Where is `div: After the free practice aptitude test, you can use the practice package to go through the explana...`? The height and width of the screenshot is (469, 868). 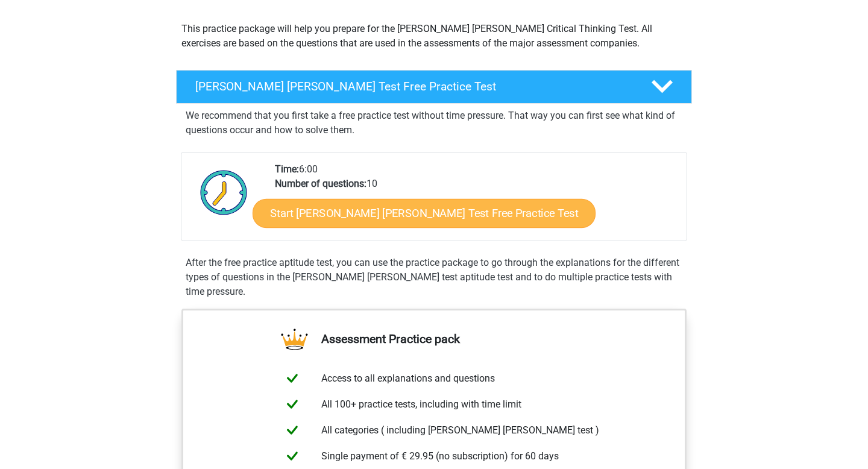
div: After the free practice aptitude test, you can use the practice package to go through the explana... is located at coordinates (434, 277).